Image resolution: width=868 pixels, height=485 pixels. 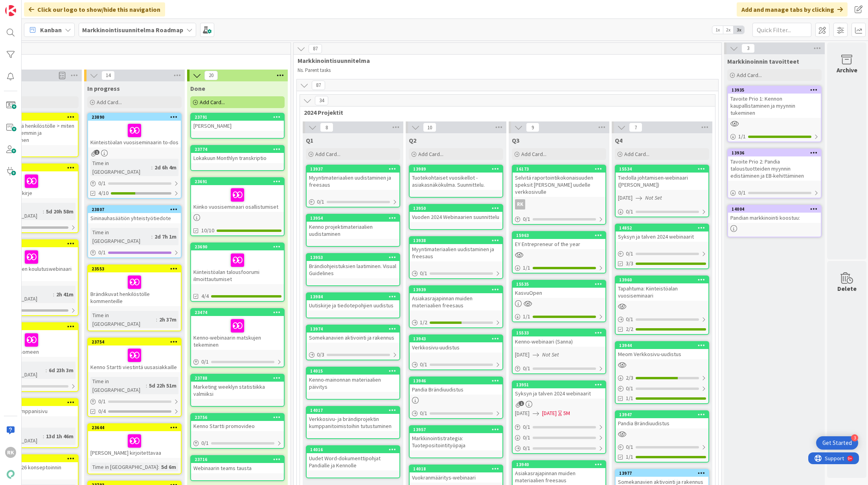 I want to click on div: 13974, so click(x=354, y=329).